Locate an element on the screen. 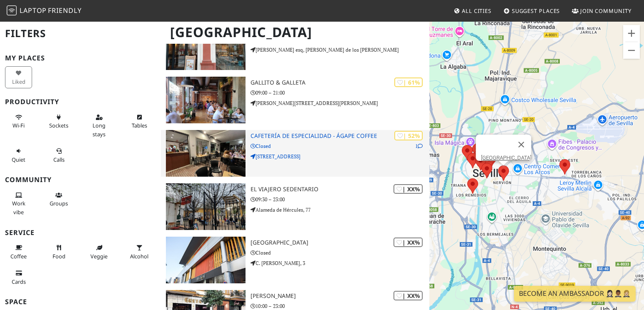  span: Power sockets is located at coordinates (59, 126).